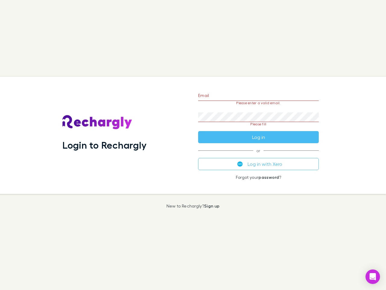  I want to click on p: New to Rechargly?, so click(193, 206).